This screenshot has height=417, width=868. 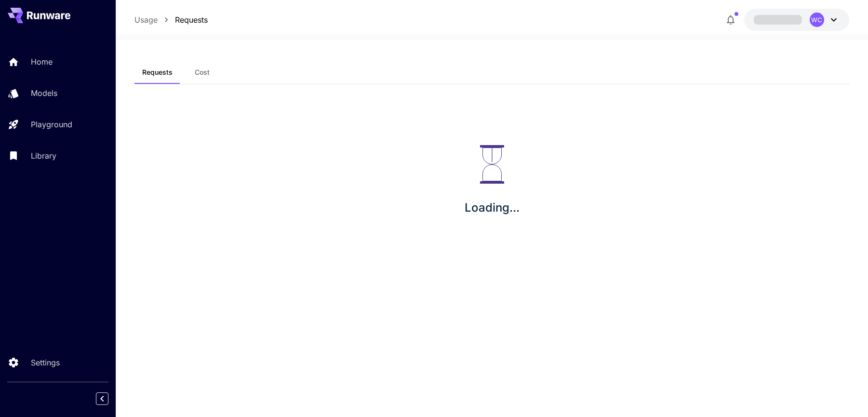 What do you see at coordinates (202, 72) in the screenshot?
I see `span: Cost` at bounding box center [202, 72].